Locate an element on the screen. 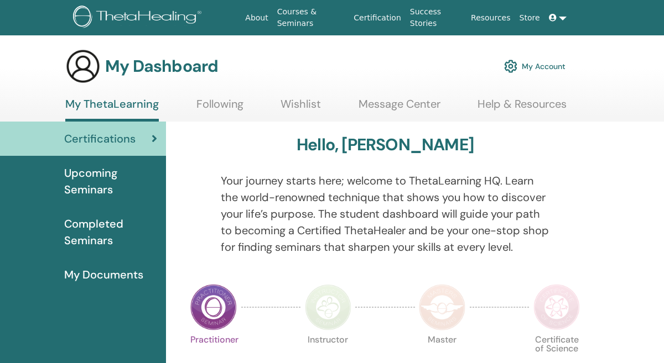 Image resolution: width=664 pixels, height=363 pixels. a: Wishlist is located at coordinates (300, 108).